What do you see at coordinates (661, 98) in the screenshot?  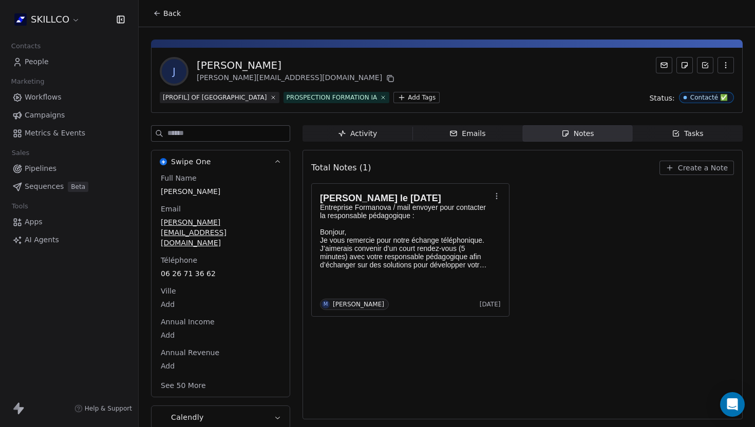 I see `span: Status:` at bounding box center [661, 98].